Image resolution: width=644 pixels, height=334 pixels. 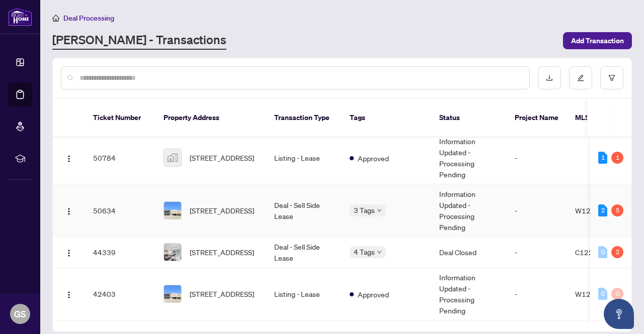 What do you see at coordinates (549, 78) in the screenshot?
I see `button: download` at bounding box center [549, 78].